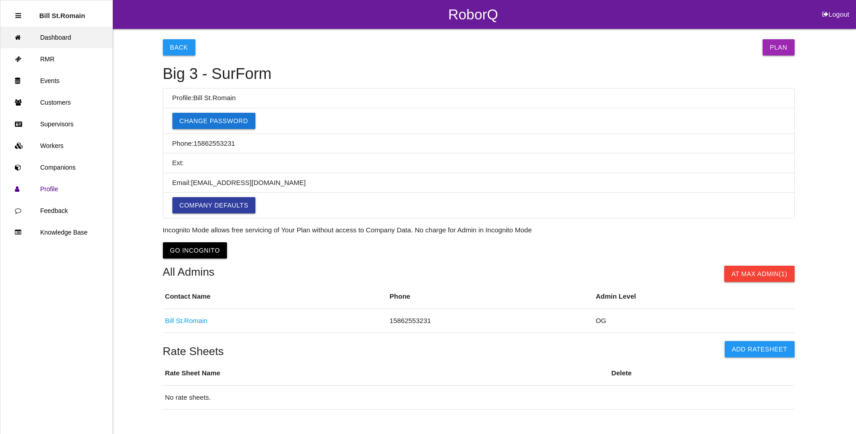  What do you see at coordinates (179, 47) in the screenshot?
I see `button: Back` at bounding box center [179, 47].